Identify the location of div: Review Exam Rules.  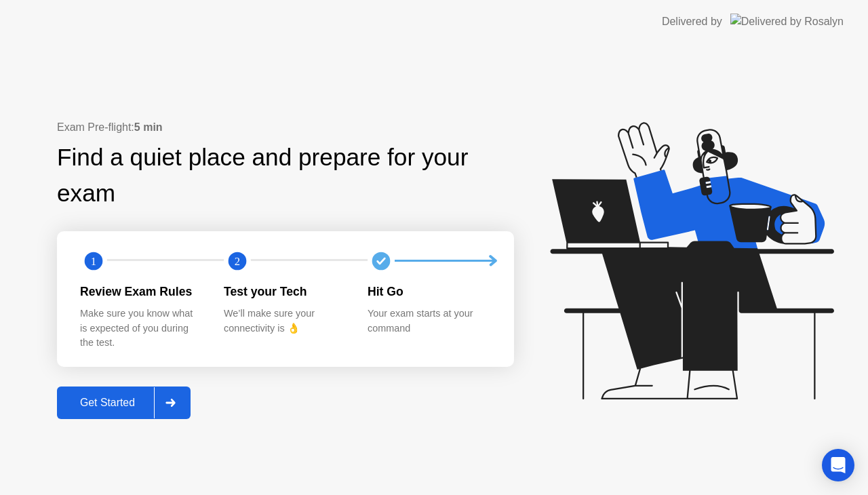
(141, 292).